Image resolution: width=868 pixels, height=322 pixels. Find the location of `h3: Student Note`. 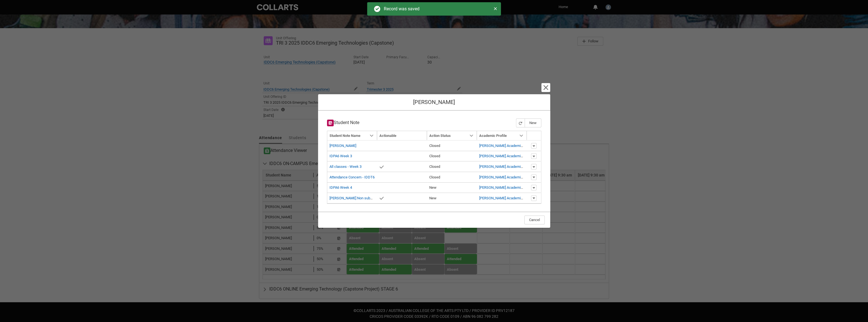

h3: Student Note is located at coordinates (343, 123).